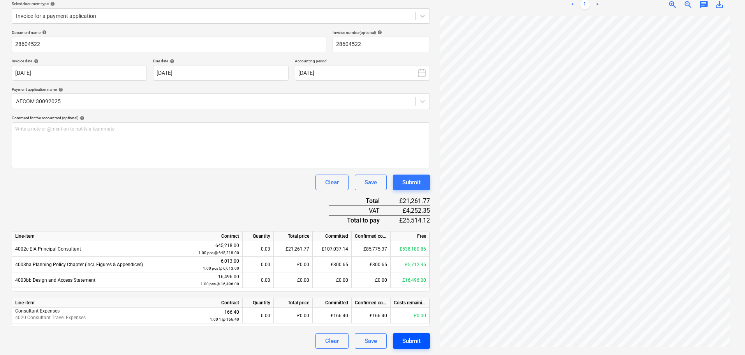 This screenshot has width=745, height=355. I want to click on div: £4,252.35, so click(411, 210).